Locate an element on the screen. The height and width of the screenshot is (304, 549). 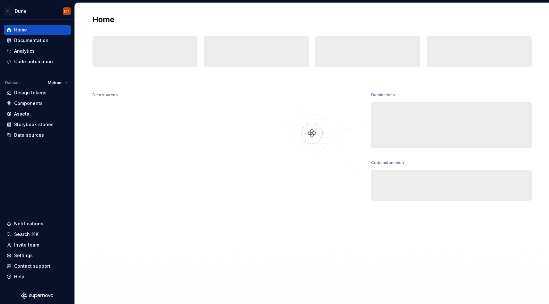
button: Notifications is located at coordinates (37, 224).